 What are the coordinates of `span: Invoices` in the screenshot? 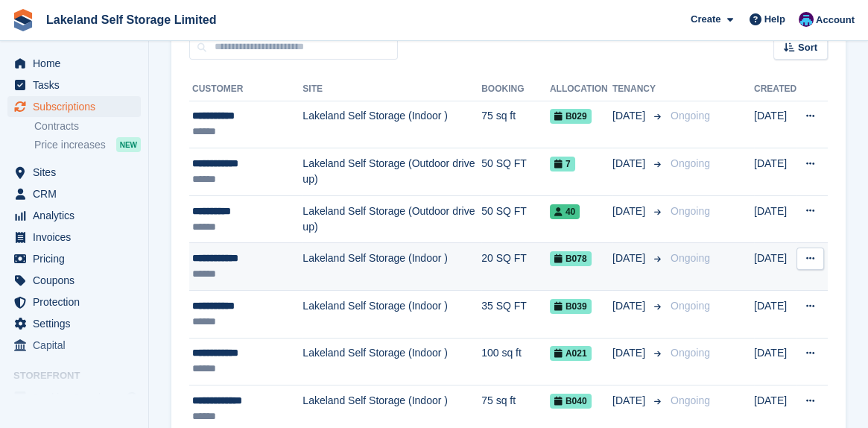 It's located at (78, 237).